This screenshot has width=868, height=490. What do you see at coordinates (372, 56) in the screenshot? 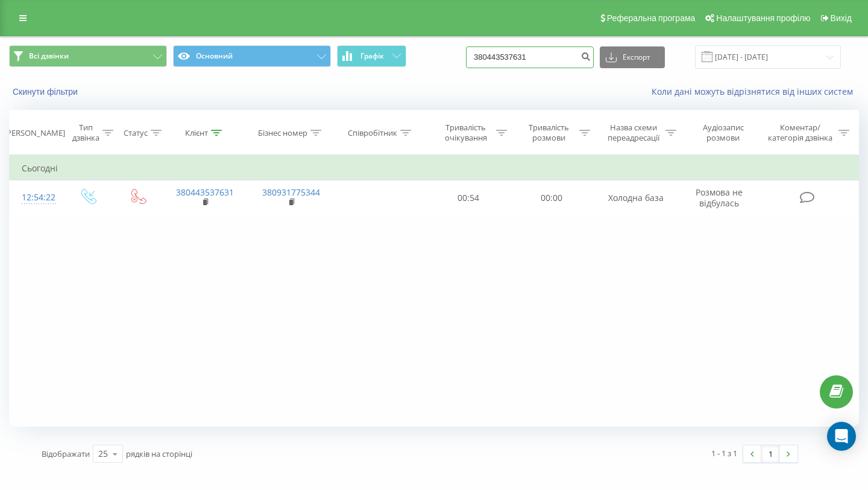
I see `span: Графік` at bounding box center [372, 56].